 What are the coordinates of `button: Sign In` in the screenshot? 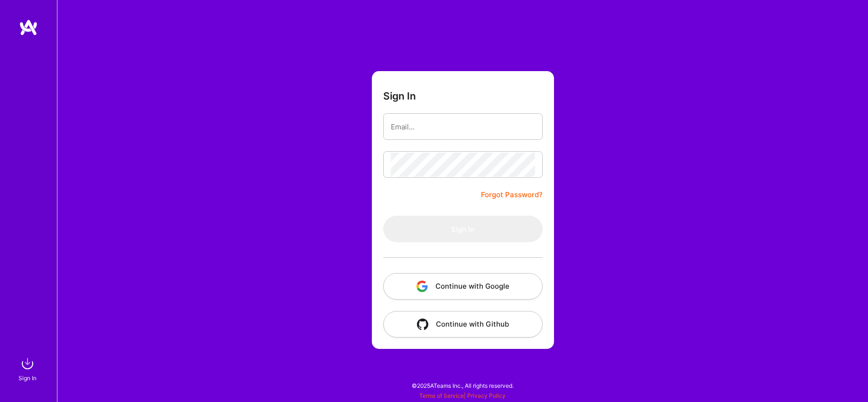 It's located at (463, 229).